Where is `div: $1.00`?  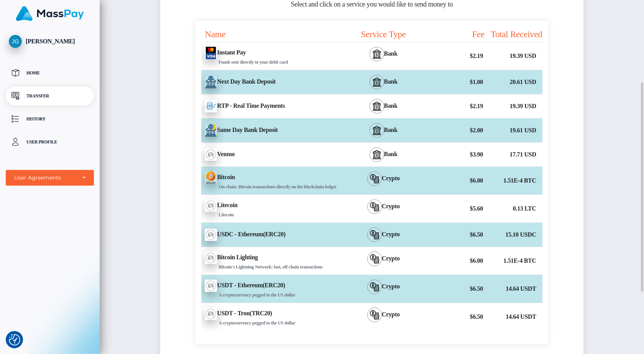
div: $1.00 is located at coordinates (456, 82).